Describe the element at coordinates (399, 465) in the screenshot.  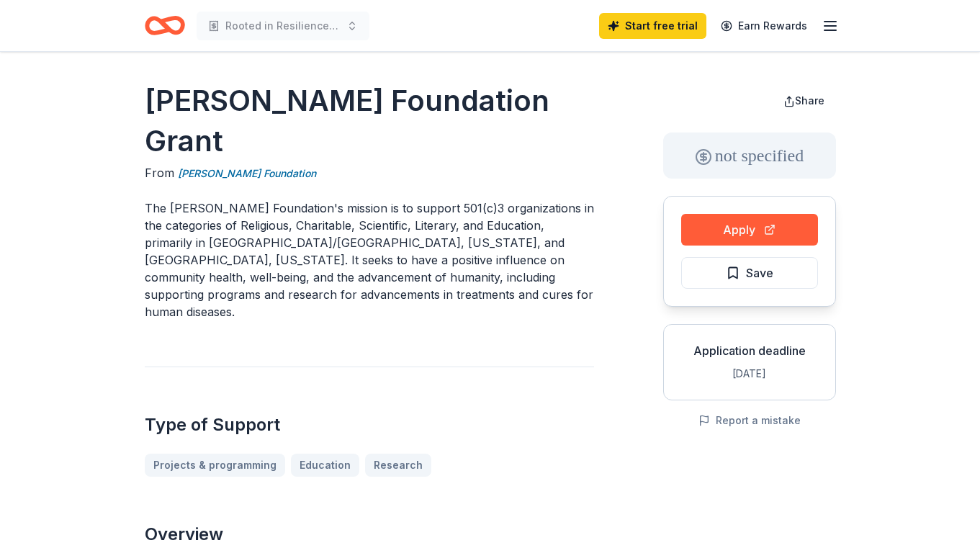
I see `a: Research` at that location.